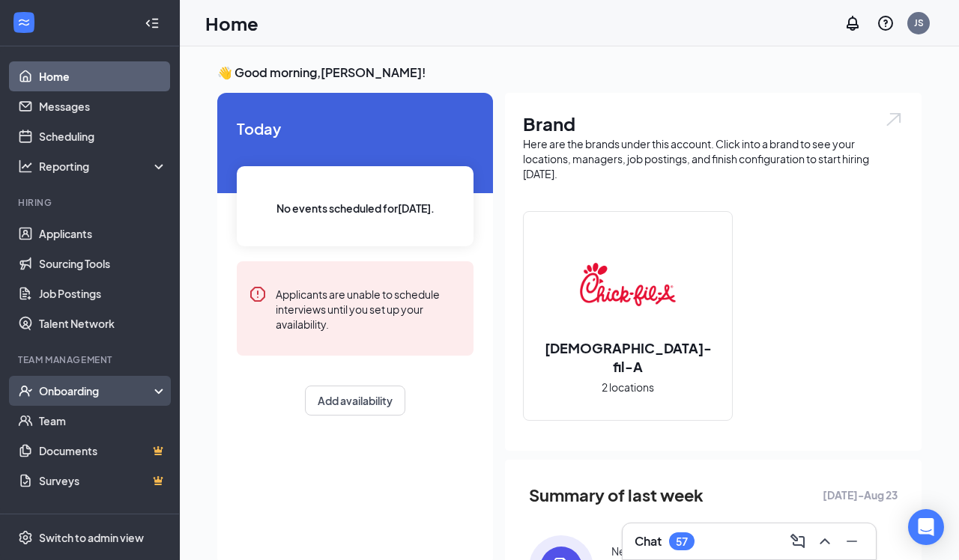 Image resolution: width=959 pixels, height=560 pixels. I want to click on svg: ChevronUp, so click(825, 541).